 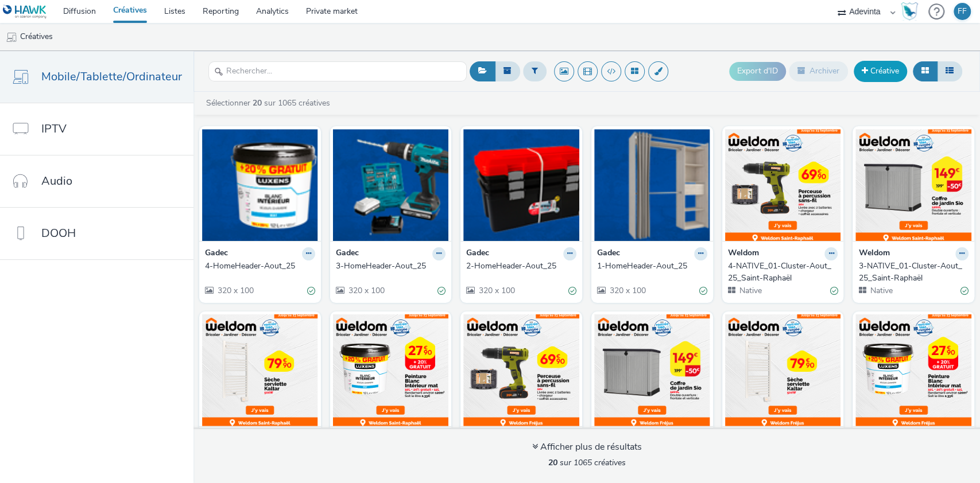 I want to click on a: 3-HomeHeader-Aout_25, so click(x=391, y=266).